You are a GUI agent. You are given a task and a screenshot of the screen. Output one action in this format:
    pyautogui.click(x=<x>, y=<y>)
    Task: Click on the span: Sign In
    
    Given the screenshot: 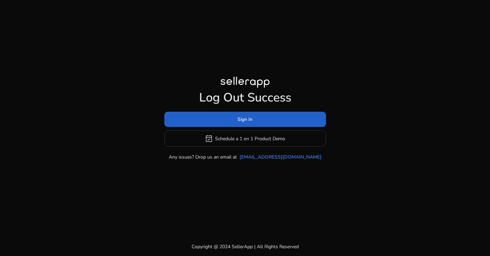 What is the action you would take?
    pyautogui.click(x=245, y=119)
    